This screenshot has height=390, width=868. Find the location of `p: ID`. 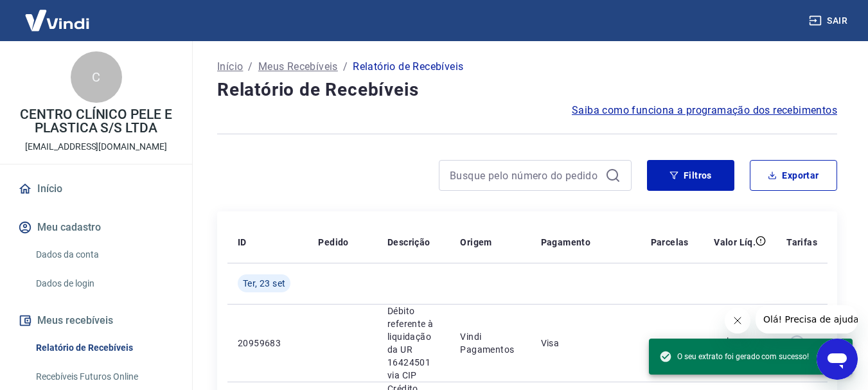

p: ID is located at coordinates (242, 243).